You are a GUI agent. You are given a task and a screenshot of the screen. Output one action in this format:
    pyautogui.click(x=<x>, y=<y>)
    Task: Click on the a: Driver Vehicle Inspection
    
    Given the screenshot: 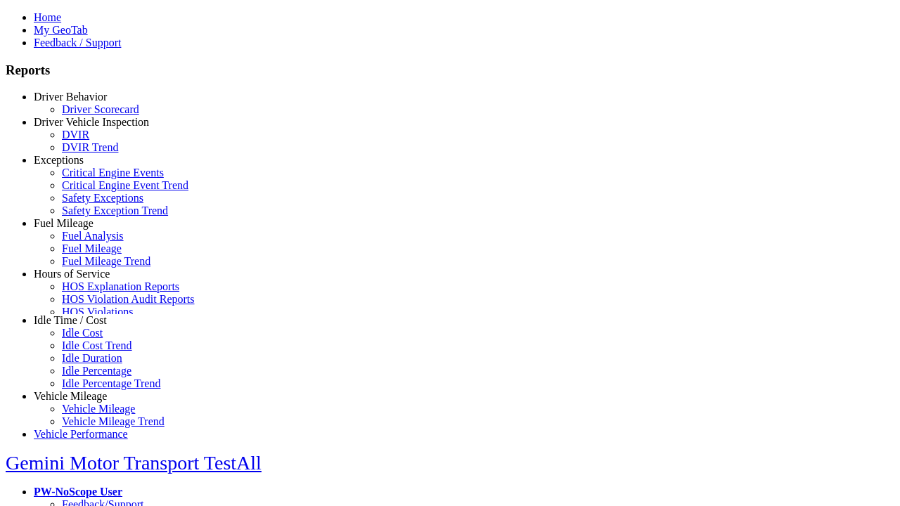 What is the action you would take?
    pyautogui.click(x=91, y=122)
    